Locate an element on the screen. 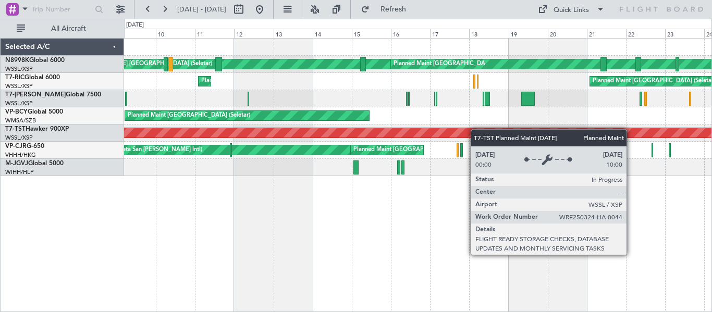  span: N8998K is located at coordinates (17, 60).